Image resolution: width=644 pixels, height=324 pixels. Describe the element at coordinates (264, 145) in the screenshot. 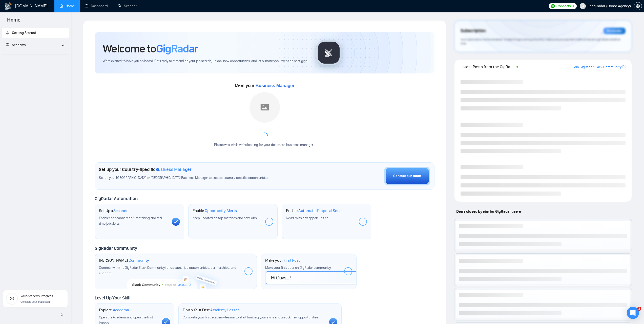

I see `div: Please wait while we're looking for your dedicated business manager...` at that location.